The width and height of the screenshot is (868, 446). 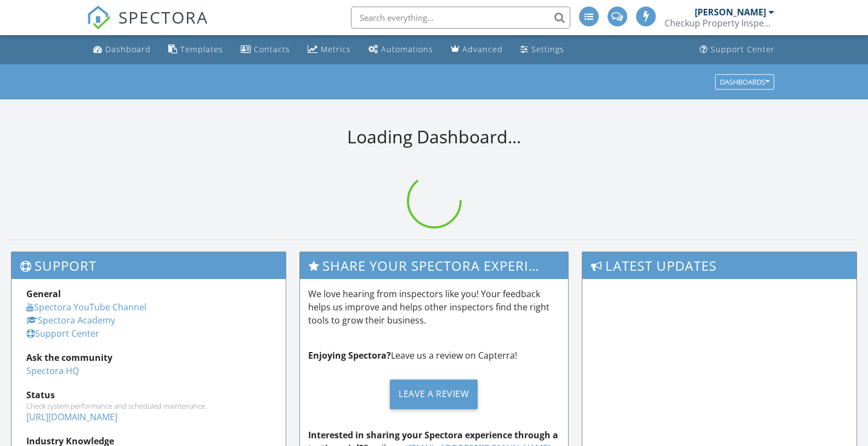 What do you see at coordinates (272, 49) in the screenshot?
I see `div: Contacts` at bounding box center [272, 49].